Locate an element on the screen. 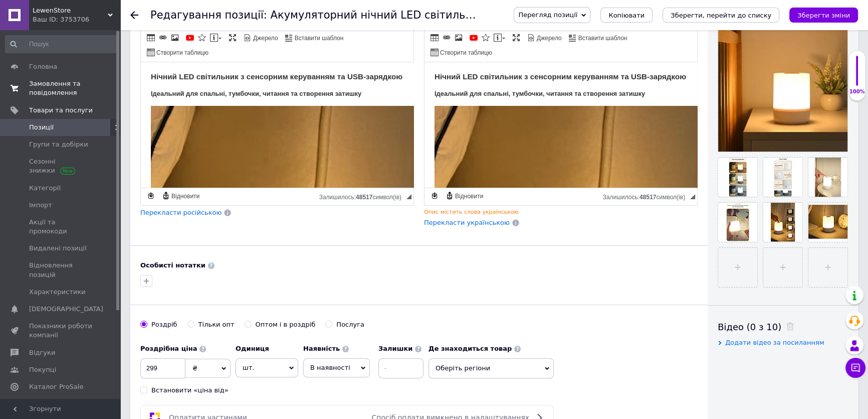 The width and height of the screenshot is (868, 419). b: Де знаходиться товар is located at coordinates (470, 348).